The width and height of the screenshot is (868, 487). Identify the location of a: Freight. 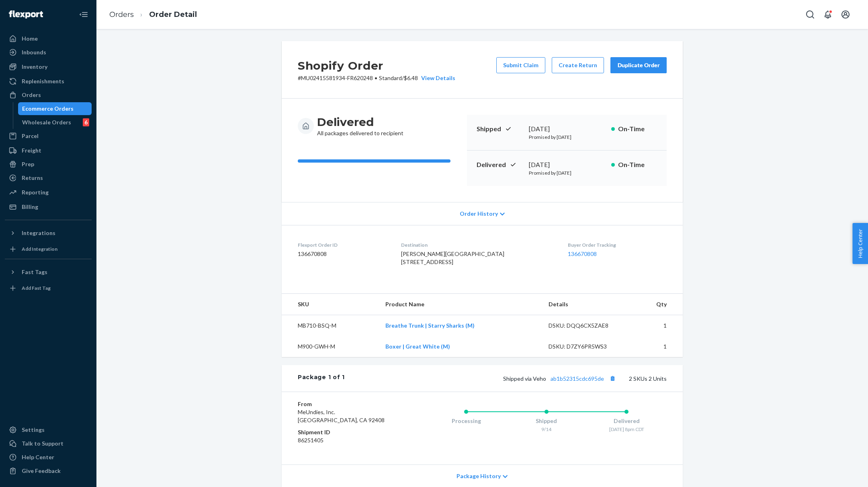
(48, 150).